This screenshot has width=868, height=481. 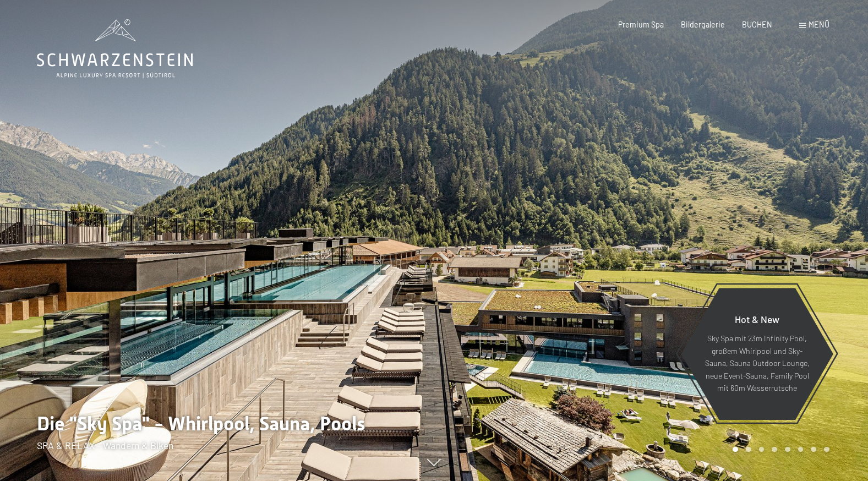 What do you see at coordinates (757, 319) in the screenshot?
I see `span: Hot & New` at bounding box center [757, 319].